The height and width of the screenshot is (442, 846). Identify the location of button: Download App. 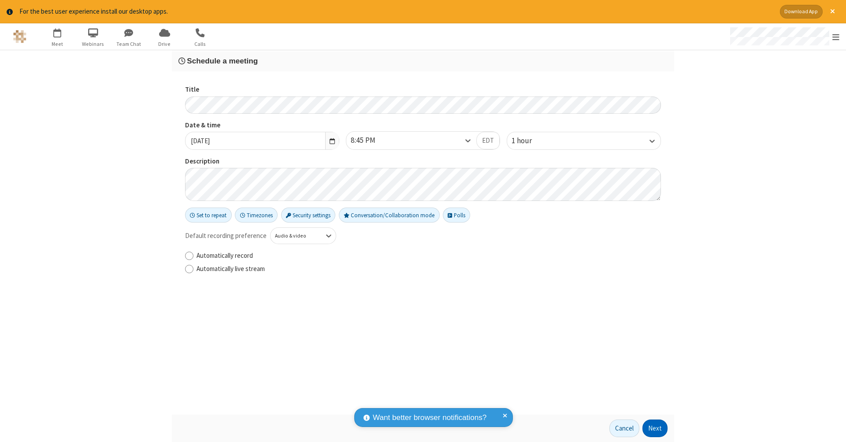
(801, 11).